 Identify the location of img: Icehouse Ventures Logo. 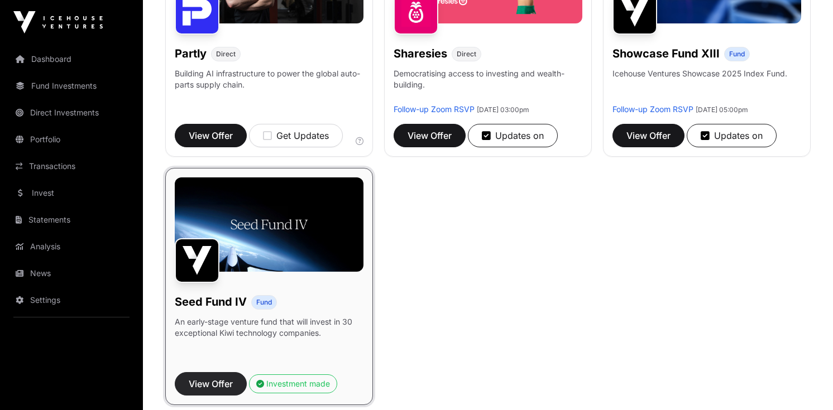
(58, 22).